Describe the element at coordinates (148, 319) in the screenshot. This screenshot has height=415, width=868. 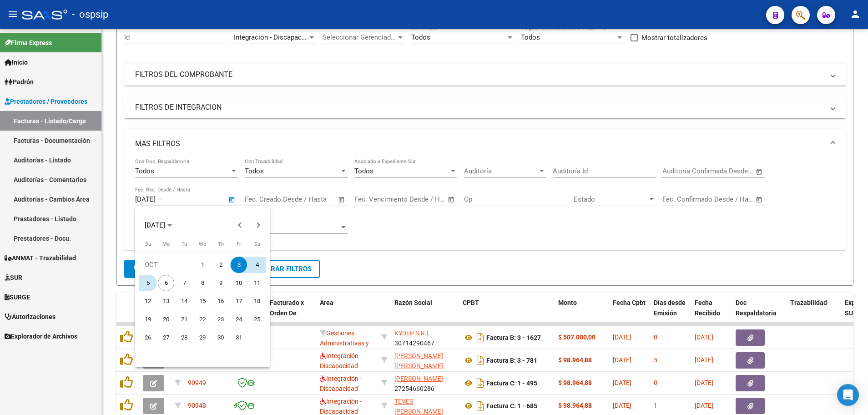
I see `span: 19` at that location.